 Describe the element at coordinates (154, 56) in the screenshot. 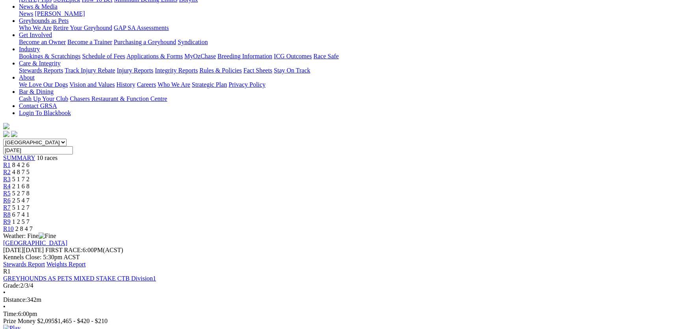

I see `a: Applications & Forms` at that location.